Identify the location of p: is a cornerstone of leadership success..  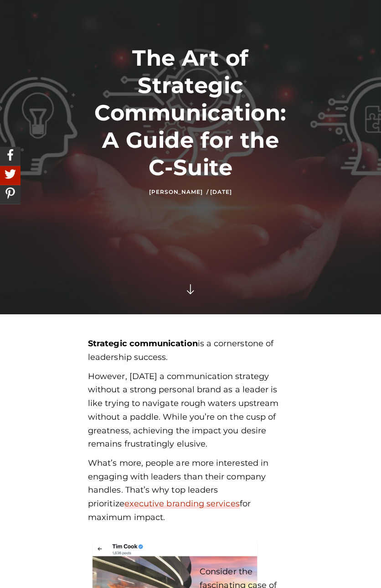
(190, 350).